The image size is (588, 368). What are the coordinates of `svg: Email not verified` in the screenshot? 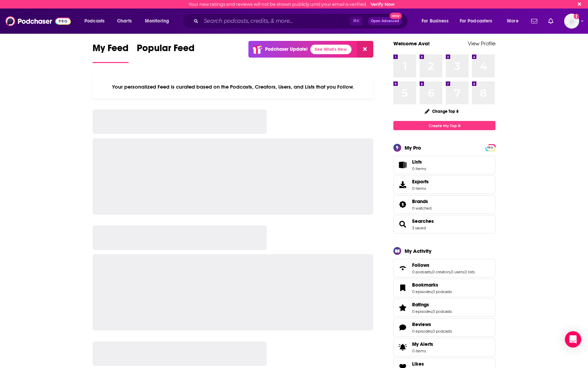 It's located at (576, 16).